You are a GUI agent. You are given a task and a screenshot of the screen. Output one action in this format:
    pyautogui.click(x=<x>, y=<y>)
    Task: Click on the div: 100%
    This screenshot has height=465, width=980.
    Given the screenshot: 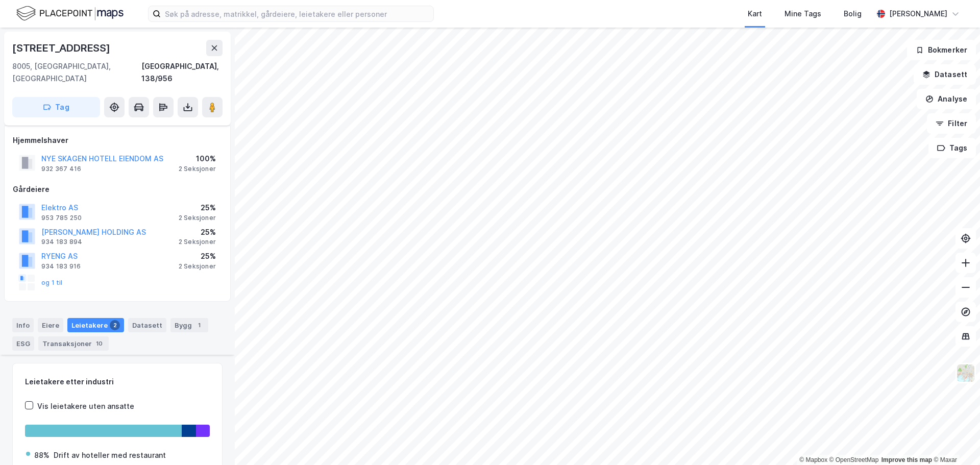 What is the action you would take?
    pyautogui.click(x=197, y=159)
    